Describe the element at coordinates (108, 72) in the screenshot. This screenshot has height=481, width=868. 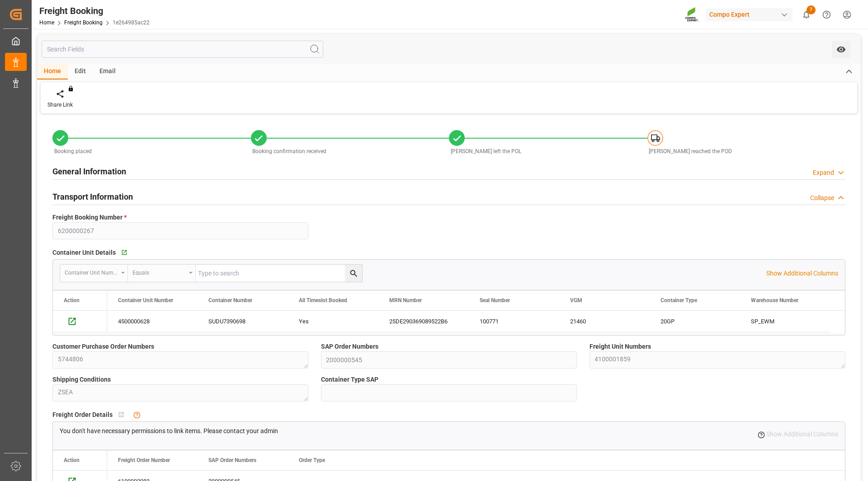
I see `div: Email` at that location.